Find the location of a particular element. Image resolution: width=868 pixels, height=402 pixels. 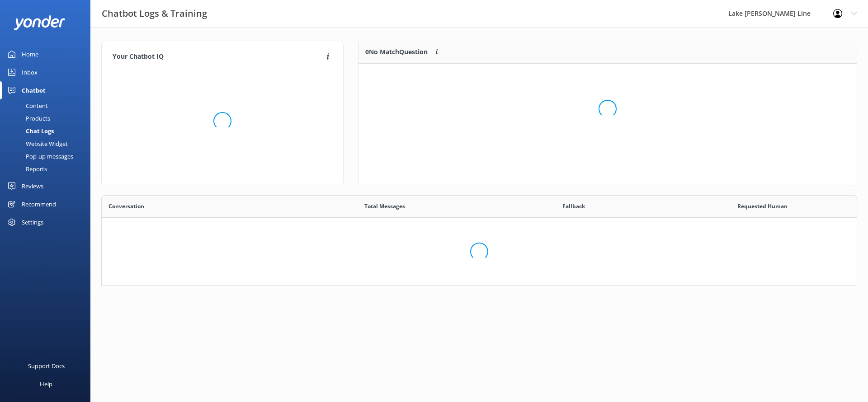

div: Reports is located at coordinates (26, 169).